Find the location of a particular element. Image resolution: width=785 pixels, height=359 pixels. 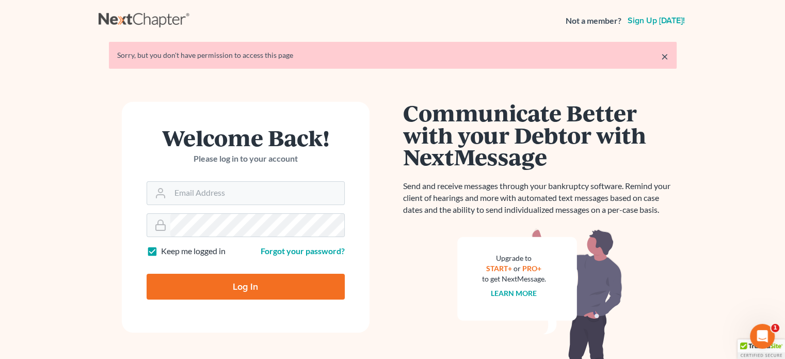

h1: Communicate Better with your Debtor with NextMessage is located at coordinates (540, 135).